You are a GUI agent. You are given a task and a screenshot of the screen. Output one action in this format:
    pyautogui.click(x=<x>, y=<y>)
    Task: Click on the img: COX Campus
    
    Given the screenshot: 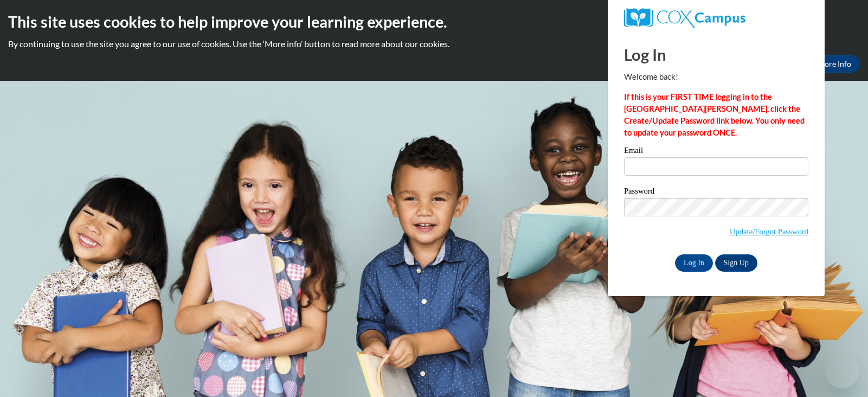 What is the action you would take?
    pyautogui.click(x=685, y=18)
    